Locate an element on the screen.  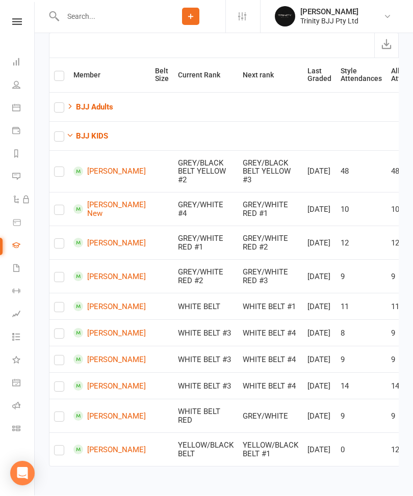
a: Dashboard is located at coordinates (23, 63).